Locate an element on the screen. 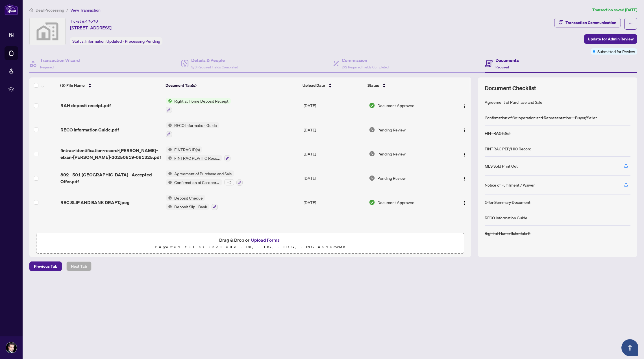 This screenshot has height=359, width=644. span: Previous Tab is located at coordinates (45, 266).